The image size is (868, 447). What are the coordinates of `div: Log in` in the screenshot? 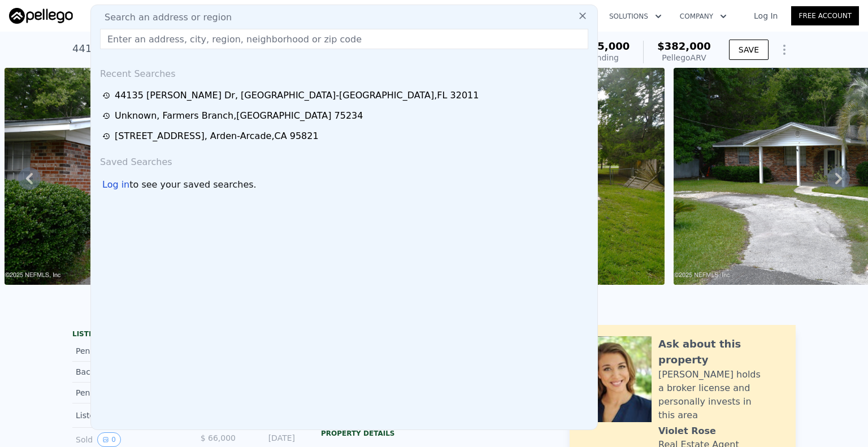 It's located at (116, 185).